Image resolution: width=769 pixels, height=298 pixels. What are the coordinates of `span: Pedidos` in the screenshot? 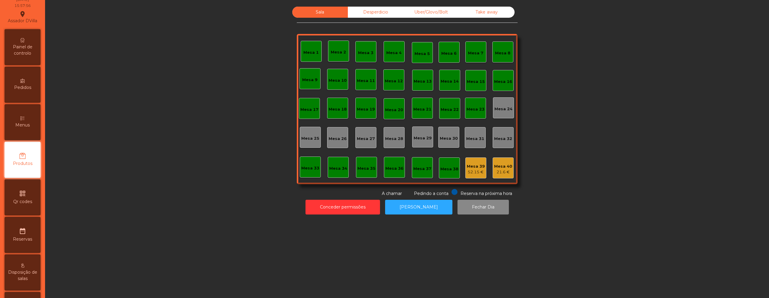 It's located at (23, 87).